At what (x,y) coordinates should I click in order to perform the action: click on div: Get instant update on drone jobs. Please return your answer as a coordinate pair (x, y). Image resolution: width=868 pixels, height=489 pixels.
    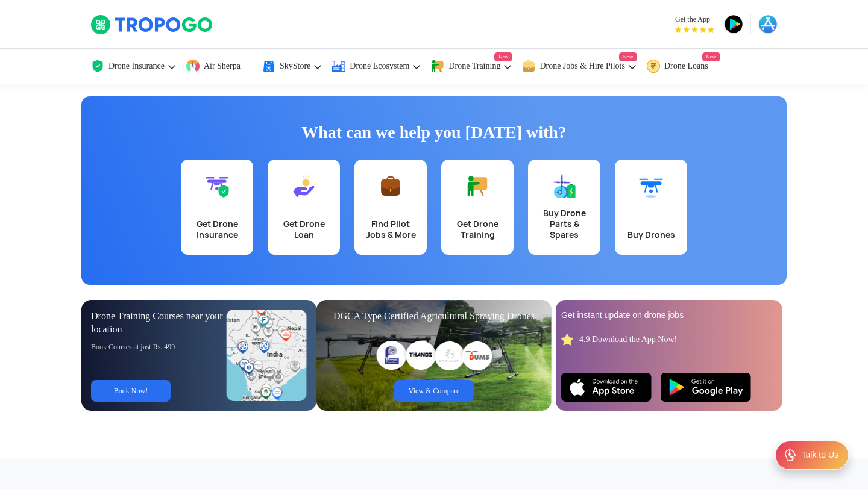
    Looking at the image, I should click on (669, 316).